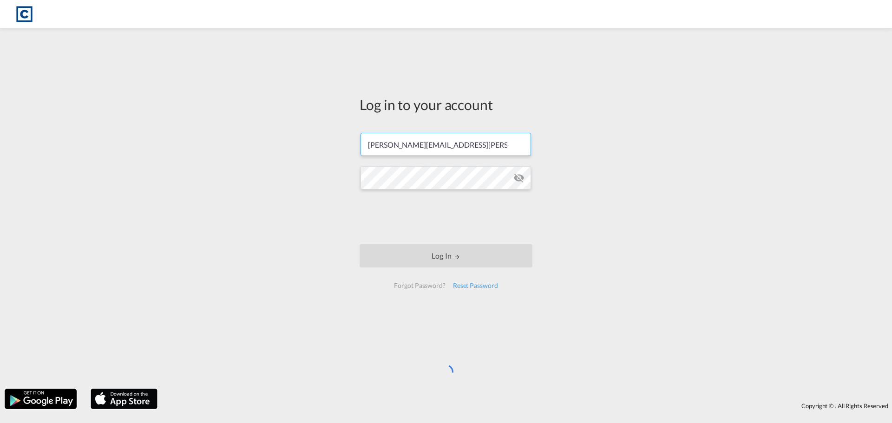 Image resolution: width=892 pixels, height=423 pixels. Describe the element at coordinates (24, 14) in the screenshot. I see `img: 1fdb9190129311efbfaf67cbb4249bed.jpeg` at that location.